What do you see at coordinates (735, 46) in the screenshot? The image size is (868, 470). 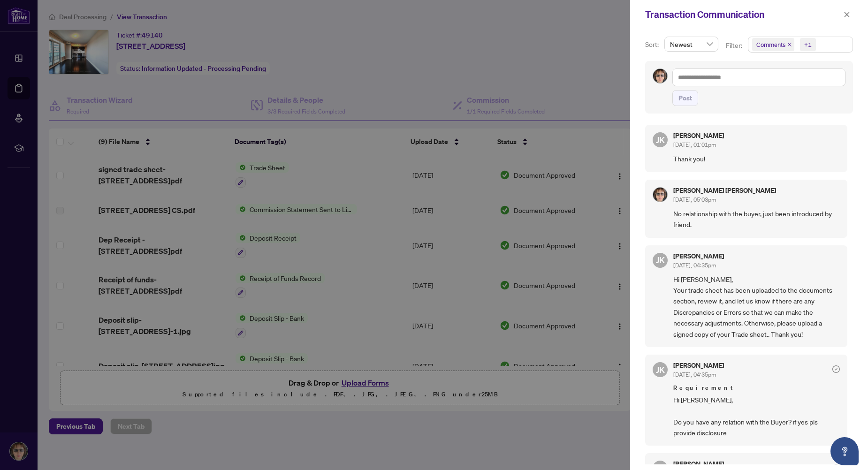 I see `p: Filter:` at bounding box center [735, 46].